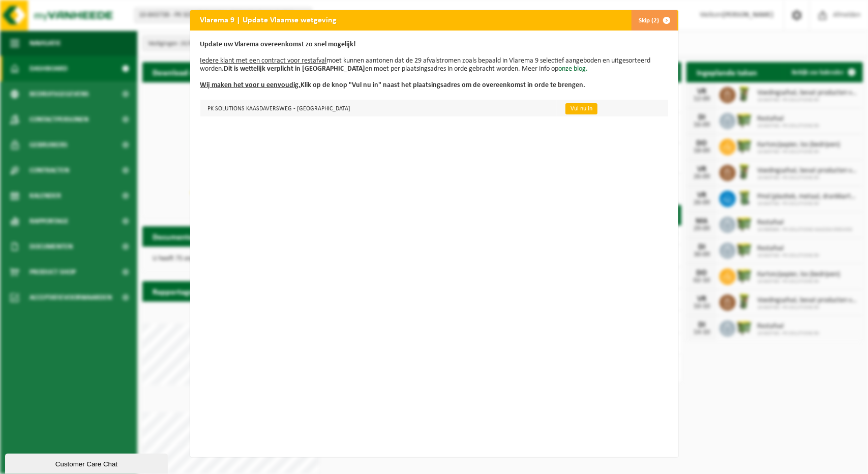  What do you see at coordinates (434, 65) in the screenshot?
I see `p: moet kunnen aantonen dat de 29 afvalstromen zoals bepaald in Vlarema 9 selectief aangeboden en ui...` at bounding box center [434, 65].